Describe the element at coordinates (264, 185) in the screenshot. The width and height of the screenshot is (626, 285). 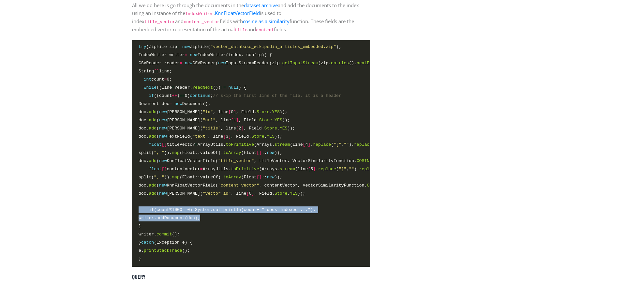
I see `span: doc. ( KnnFloatVectorField( , contentVector, VectorSimilarityFunction. ));` at that location.